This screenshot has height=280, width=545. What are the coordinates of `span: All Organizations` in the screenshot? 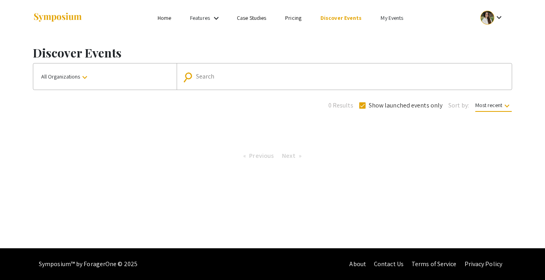 It's located at (65, 76).